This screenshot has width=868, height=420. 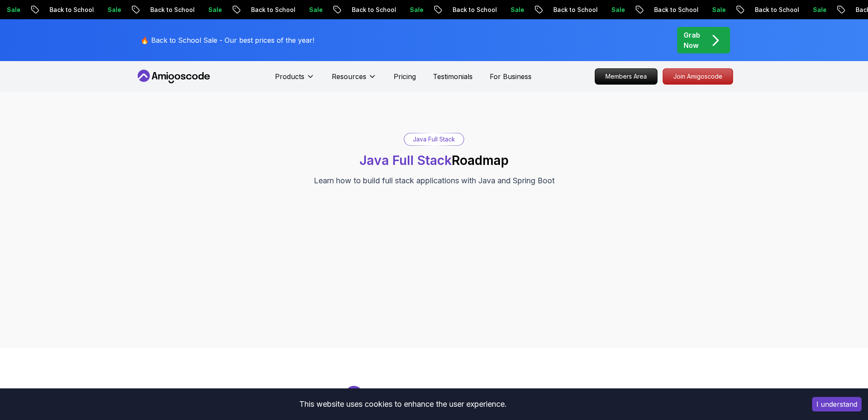 What do you see at coordinates (698, 77) in the screenshot?
I see `p: Join Amigoscode` at bounding box center [698, 77].